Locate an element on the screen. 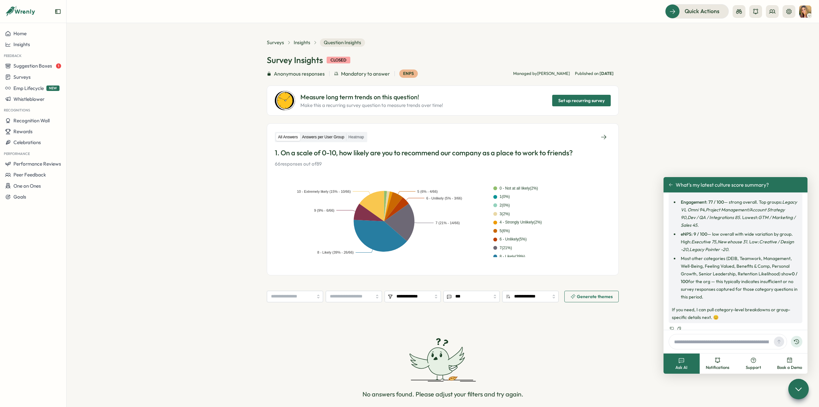  li: — low overall with wide variation by group. High: , . Low: , . is located at coordinates (739, 242).